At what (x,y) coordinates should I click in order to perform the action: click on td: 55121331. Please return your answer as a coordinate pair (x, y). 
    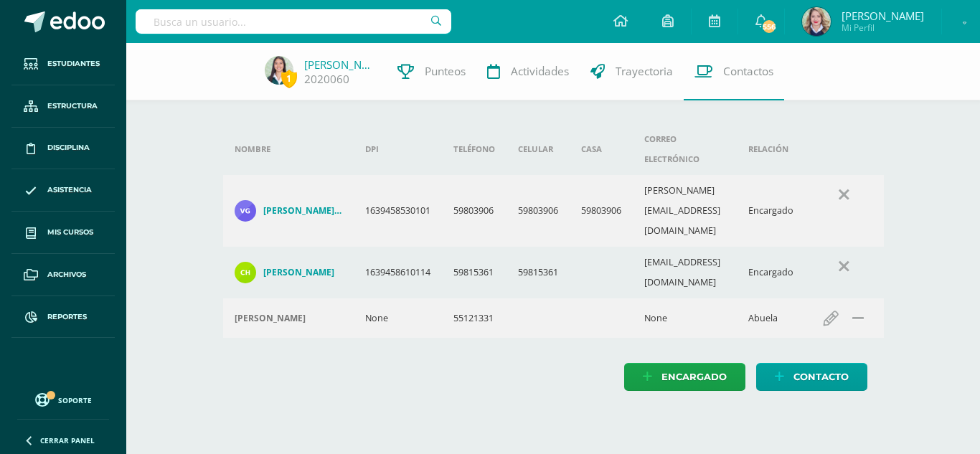
    Looking at the image, I should click on (474, 318).